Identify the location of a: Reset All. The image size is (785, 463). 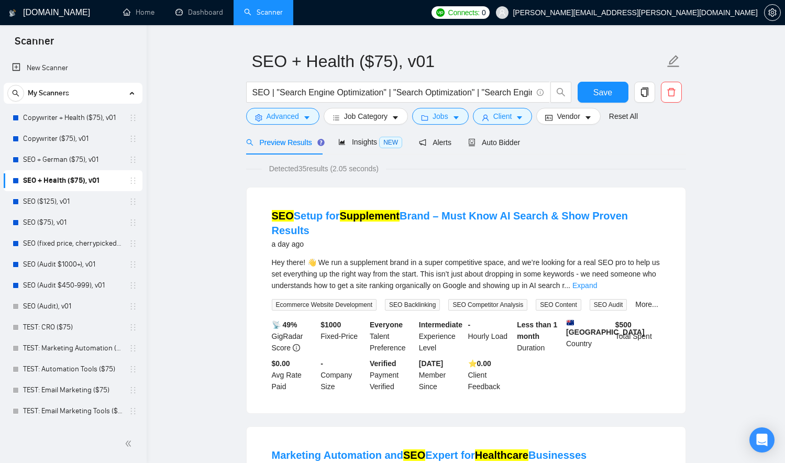
(623, 116).